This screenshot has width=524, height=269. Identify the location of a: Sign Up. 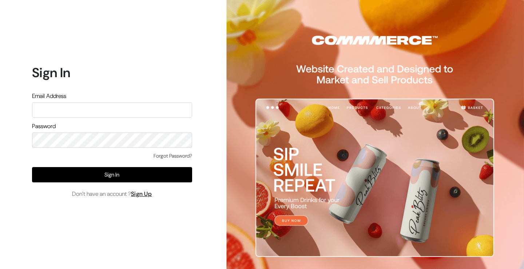
(142, 194).